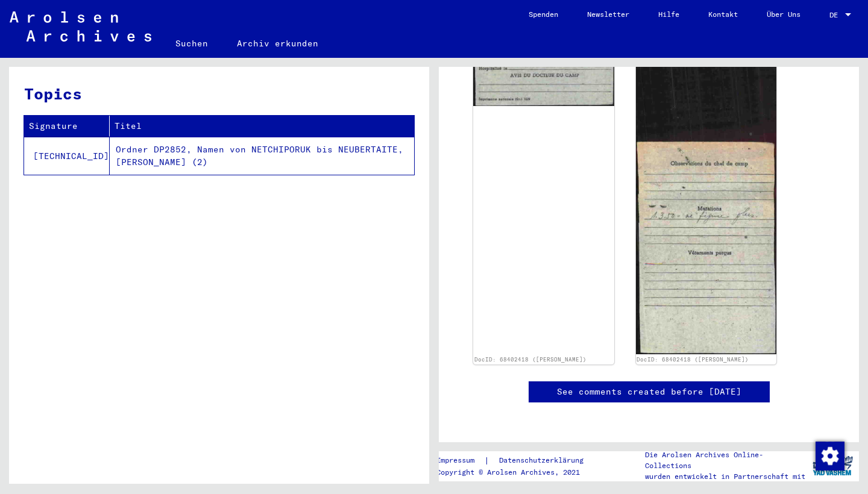 The width and height of the screenshot is (868, 494). I want to click on h3: Topics, so click(218, 94).